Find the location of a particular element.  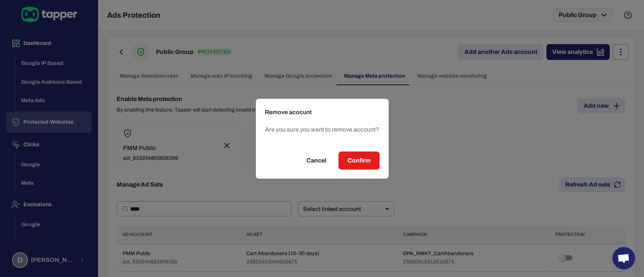

p: Are you sure you want to remove account? is located at coordinates (322, 130).